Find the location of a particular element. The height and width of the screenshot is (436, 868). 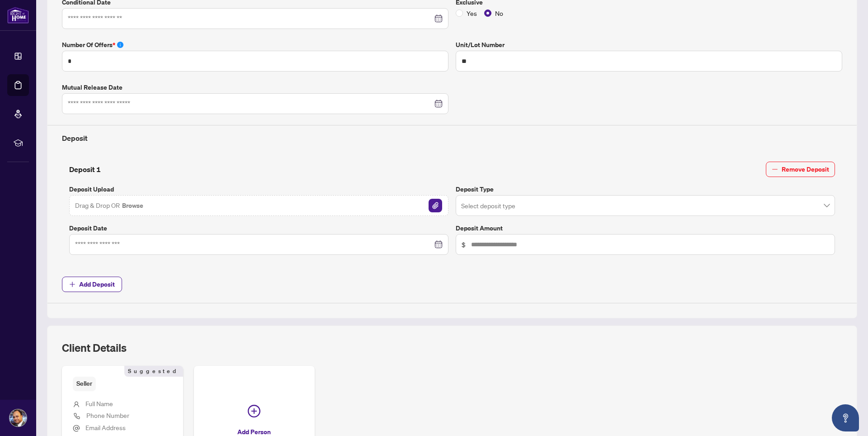

label: Mutual Release Date is located at coordinates (255, 87).